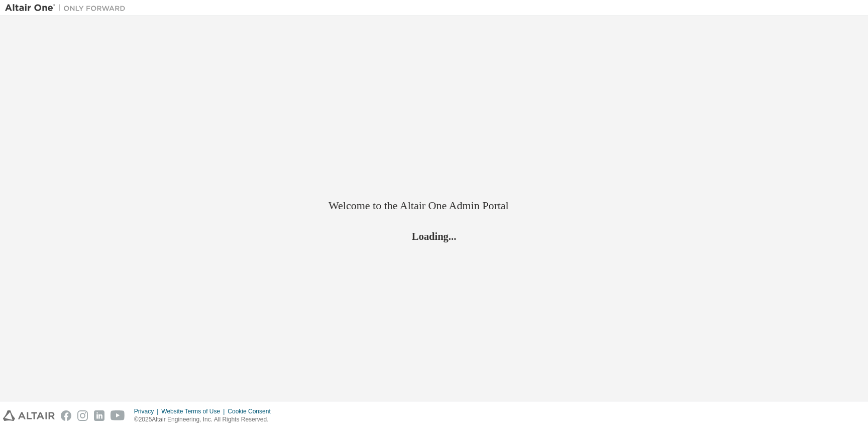 This screenshot has height=430, width=868. Describe the element at coordinates (434, 236) in the screenshot. I see `h2: Loading...` at that location.